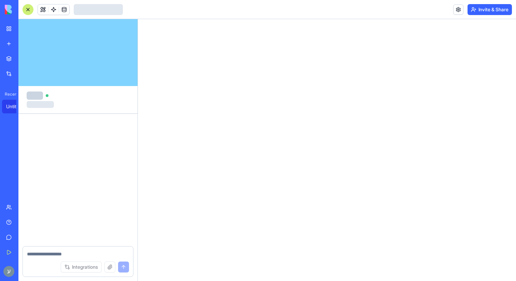 The width and height of the screenshot is (516, 281). What do you see at coordinates (9, 94) in the screenshot?
I see `span: Recent` at bounding box center [9, 94].